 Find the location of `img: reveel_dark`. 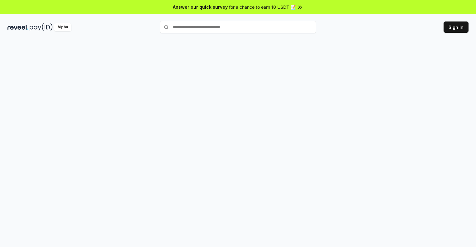

img: reveel_dark is located at coordinates (18, 27).